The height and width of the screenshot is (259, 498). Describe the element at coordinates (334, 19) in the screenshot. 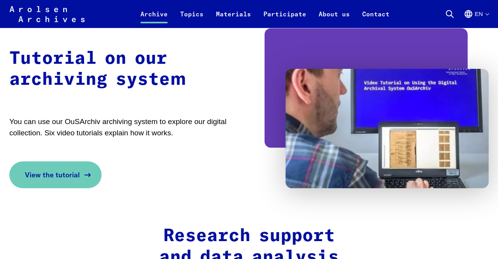

I see `a: About us` at that location.